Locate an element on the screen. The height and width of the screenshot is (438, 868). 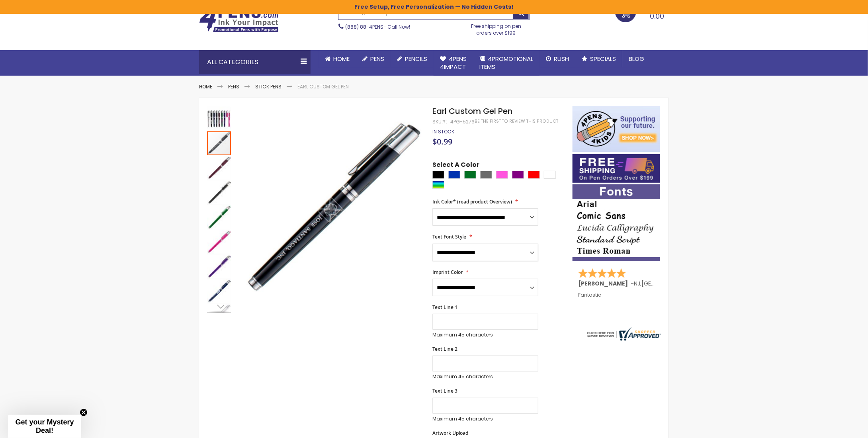
span: Select A Color is located at coordinates (456, 165).